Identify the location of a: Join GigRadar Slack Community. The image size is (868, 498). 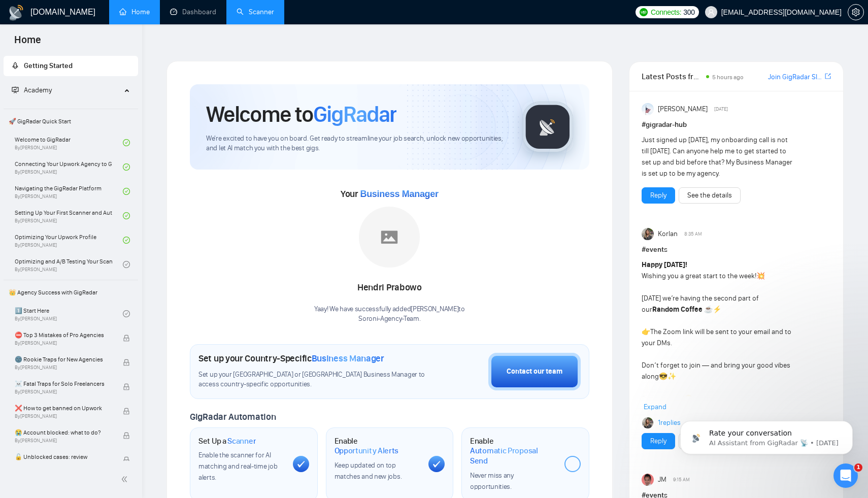
(796, 78).